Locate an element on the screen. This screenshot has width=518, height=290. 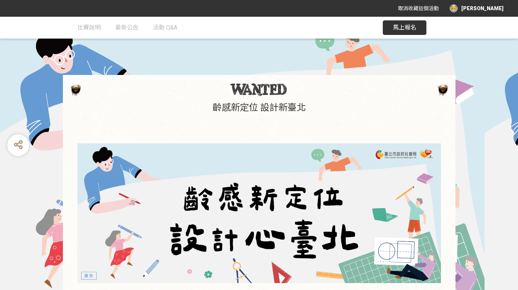
button: 馬上報名 is located at coordinates (405, 28).